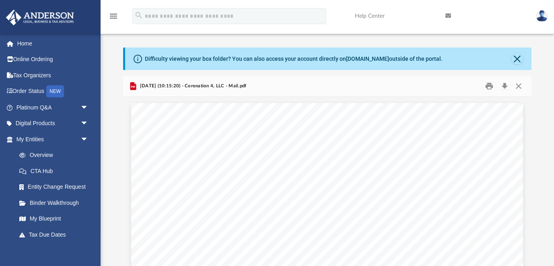 The image size is (554, 266). I want to click on a: CTA Hub, so click(56, 171).